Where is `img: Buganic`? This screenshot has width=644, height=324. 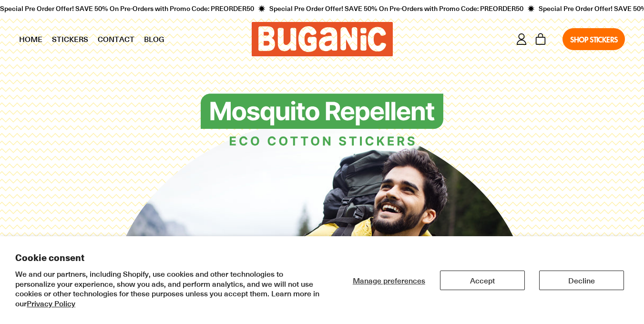 img: Buganic is located at coordinates (322, 120).